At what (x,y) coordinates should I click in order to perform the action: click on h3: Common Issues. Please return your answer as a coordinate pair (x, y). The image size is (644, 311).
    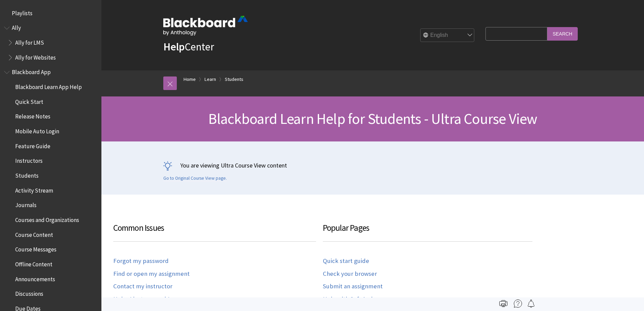
    Looking at the image, I should click on (215, 232).